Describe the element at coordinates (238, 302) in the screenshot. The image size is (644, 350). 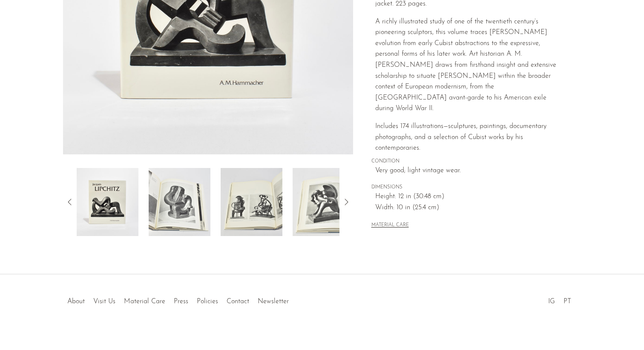
I see `a: Contact` at that location.